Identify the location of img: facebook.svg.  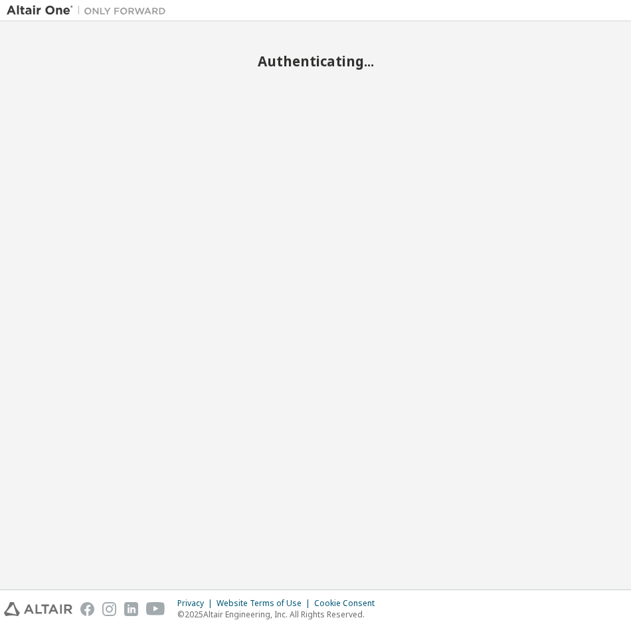
(87, 609).